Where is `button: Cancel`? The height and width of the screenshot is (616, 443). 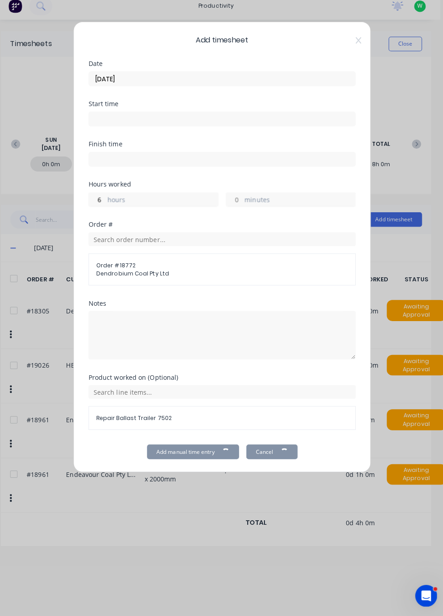 button: Cancel is located at coordinates (271, 454).